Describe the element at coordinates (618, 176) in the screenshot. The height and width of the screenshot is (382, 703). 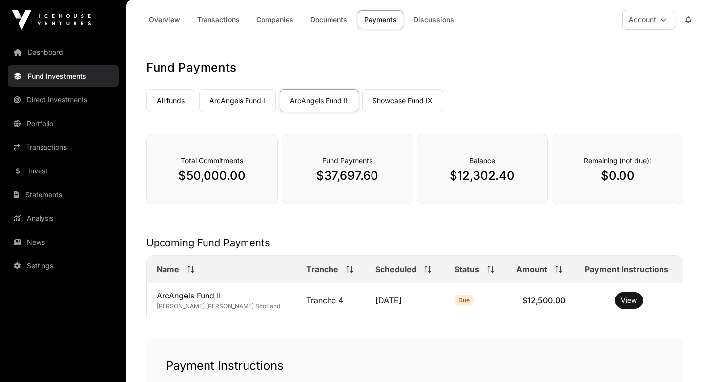
I see `p: $0.00` at that location.